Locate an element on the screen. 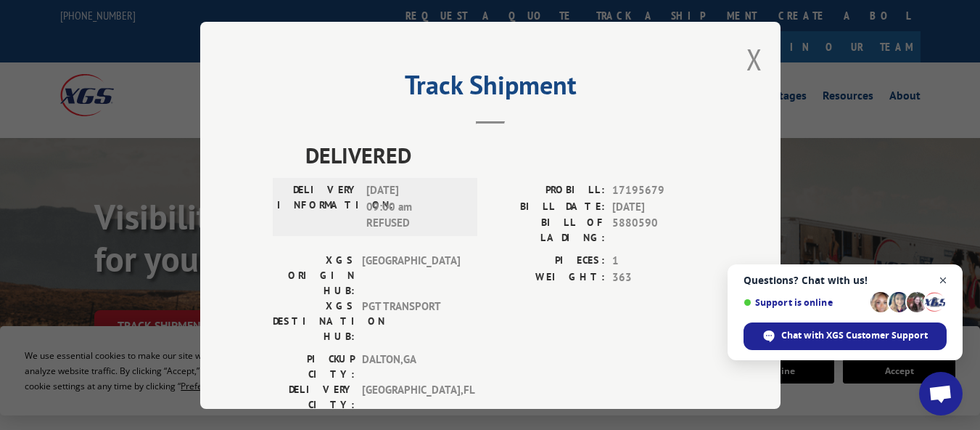 This screenshot has height=430, width=980. span: Close chat is located at coordinates (943, 280).